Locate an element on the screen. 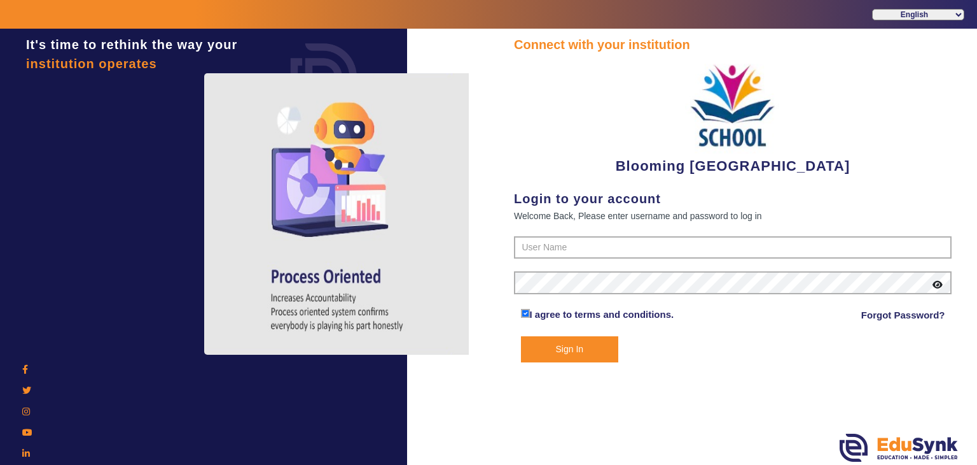 Image resolution: width=977 pixels, height=465 pixels. img: edusynk.png is located at coordinates (899, 447).